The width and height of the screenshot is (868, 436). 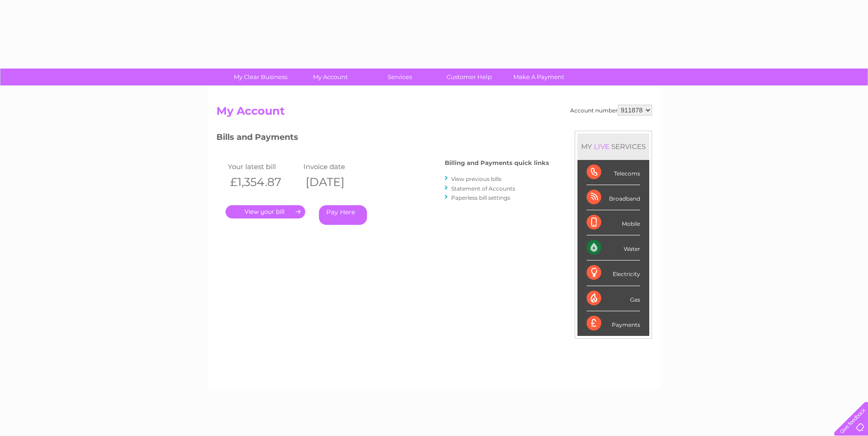 I want to click on a: View previous bills, so click(x=476, y=179).